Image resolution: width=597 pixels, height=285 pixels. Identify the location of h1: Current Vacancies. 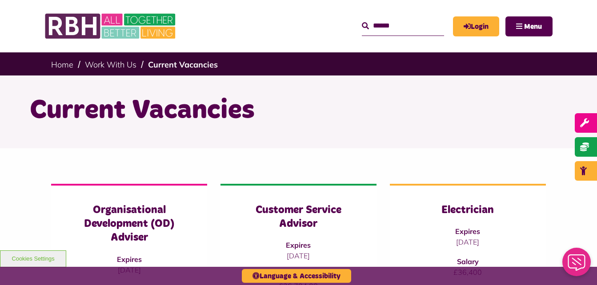
(299, 111).